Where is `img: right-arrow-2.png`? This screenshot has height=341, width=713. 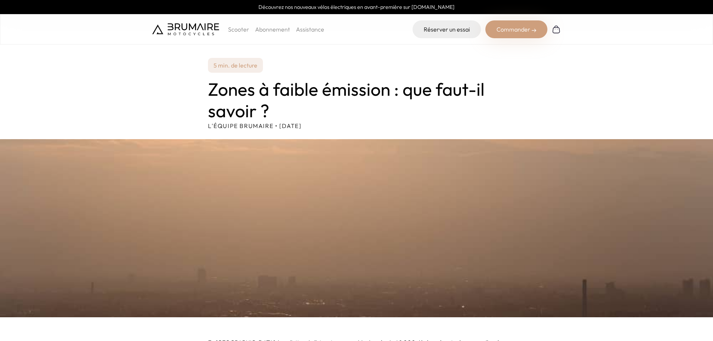
img: right-arrow-2.png is located at coordinates (534, 30).